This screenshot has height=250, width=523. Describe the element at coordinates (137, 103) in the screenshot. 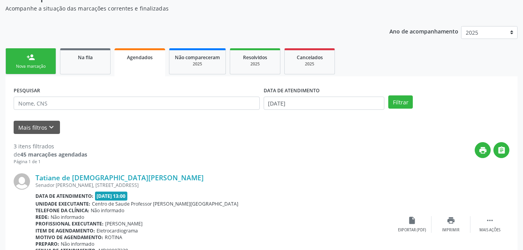

I see `input: Nome, CNS` at that location.